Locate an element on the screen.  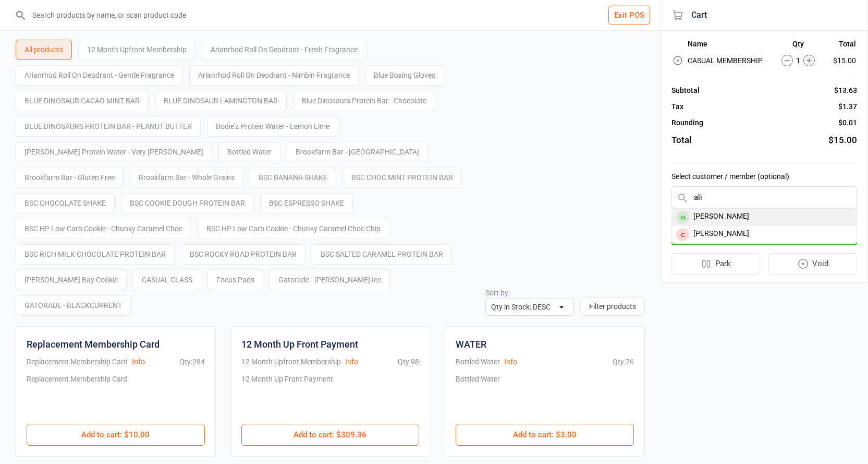
div: $13.63 is located at coordinates (845, 90).